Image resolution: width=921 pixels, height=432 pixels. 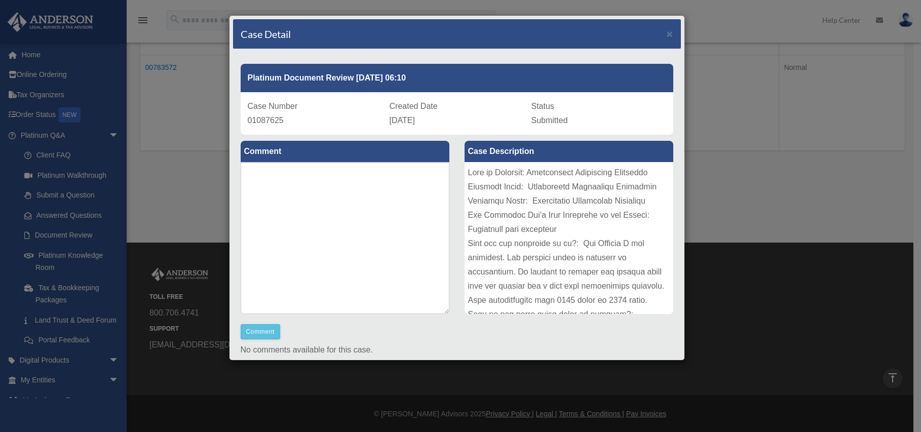 What do you see at coordinates (266, 120) in the screenshot?
I see `span: 01087625` at bounding box center [266, 120].